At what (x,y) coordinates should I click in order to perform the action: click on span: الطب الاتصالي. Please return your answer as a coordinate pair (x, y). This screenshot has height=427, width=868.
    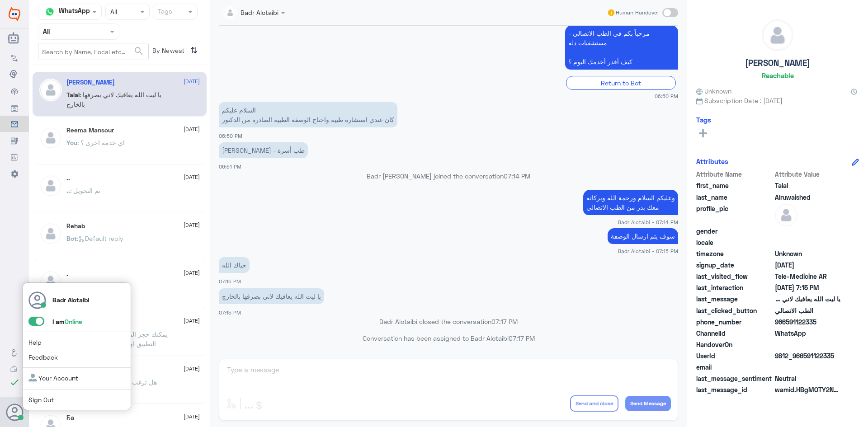
    Looking at the image, I should click on (808, 311).